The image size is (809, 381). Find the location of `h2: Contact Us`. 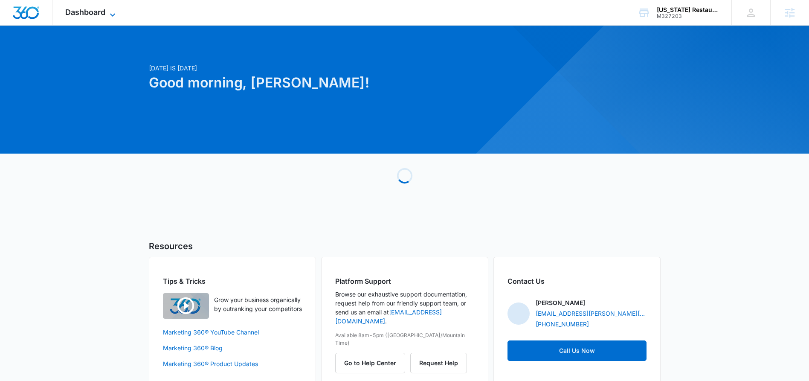

h2: Contact Us is located at coordinates (577, 281).